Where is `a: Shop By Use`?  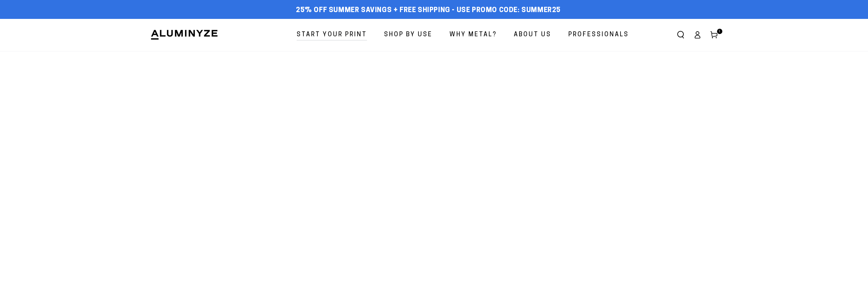
a: Shop By Use is located at coordinates (408, 35).